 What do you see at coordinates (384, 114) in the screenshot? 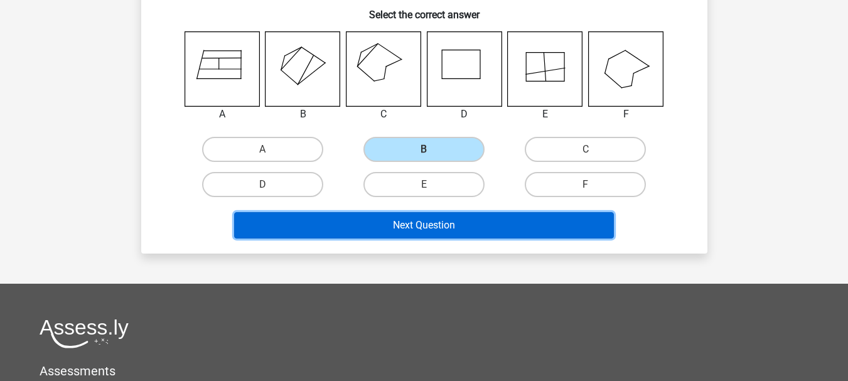
I see `div: C` at bounding box center [384, 114].